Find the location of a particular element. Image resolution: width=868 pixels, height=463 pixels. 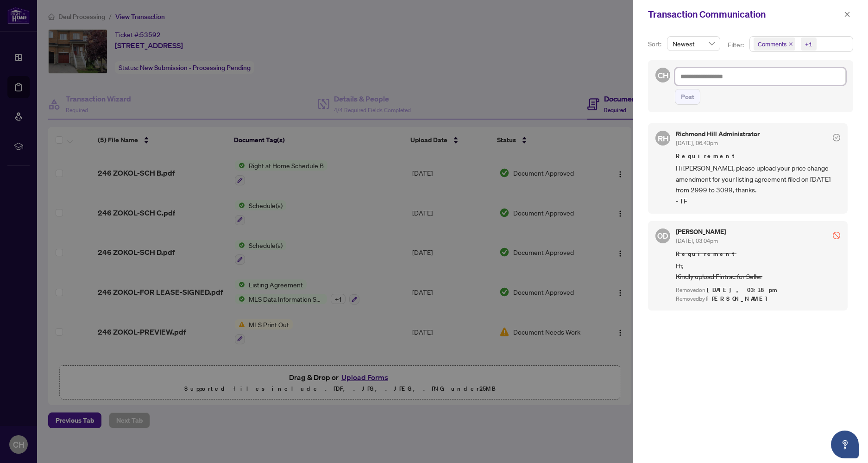

p: Sort: is located at coordinates (656, 44).